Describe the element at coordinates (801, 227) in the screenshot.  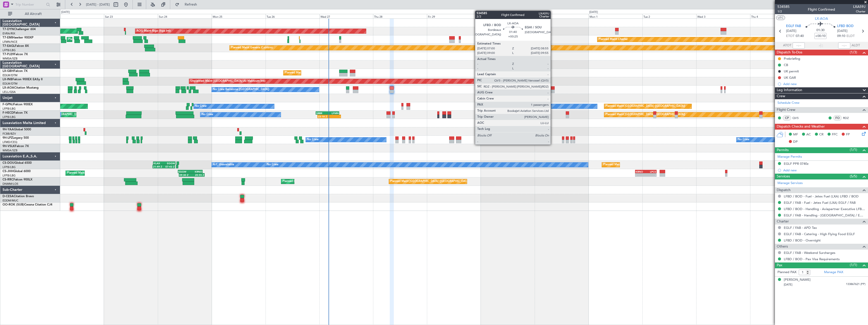
I see `a: EGLF / FAB - APD Tax` at that location.